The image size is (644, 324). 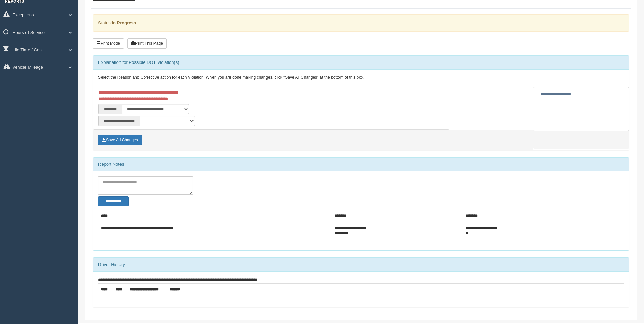 I want to click on button: Print Mode, so click(x=108, y=43).